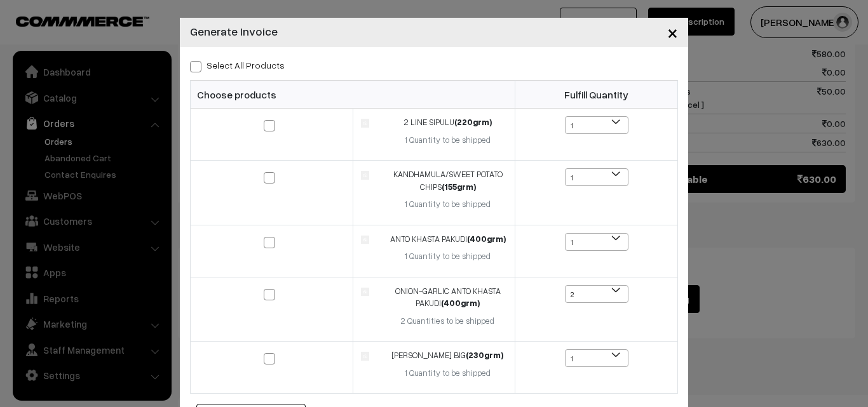 This screenshot has width=868, height=407. What do you see at coordinates (485, 355) in the screenshot?
I see `strong: (230grm)` at bounding box center [485, 355].